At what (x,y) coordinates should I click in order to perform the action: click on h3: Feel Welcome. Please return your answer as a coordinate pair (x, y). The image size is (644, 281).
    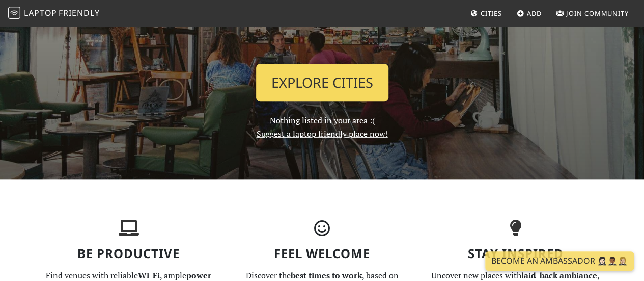
    Looking at the image, I should click on (322, 254).